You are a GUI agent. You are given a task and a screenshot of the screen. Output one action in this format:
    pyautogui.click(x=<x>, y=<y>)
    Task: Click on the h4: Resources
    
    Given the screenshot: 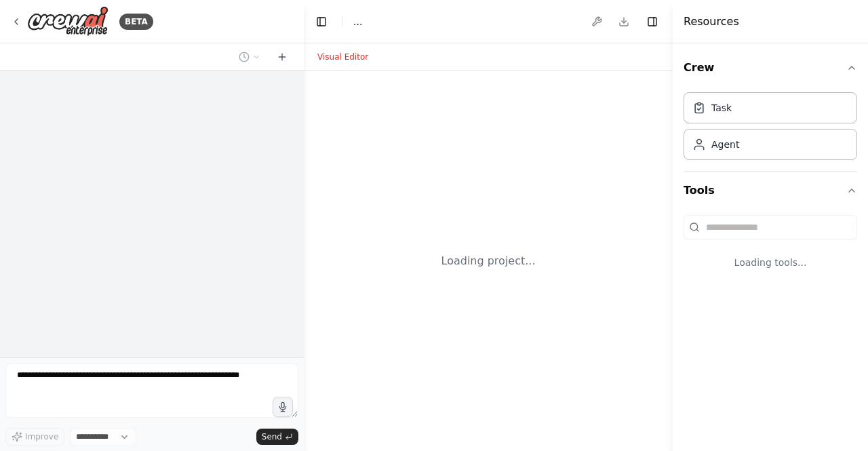 What is the action you would take?
    pyautogui.click(x=712, y=22)
    